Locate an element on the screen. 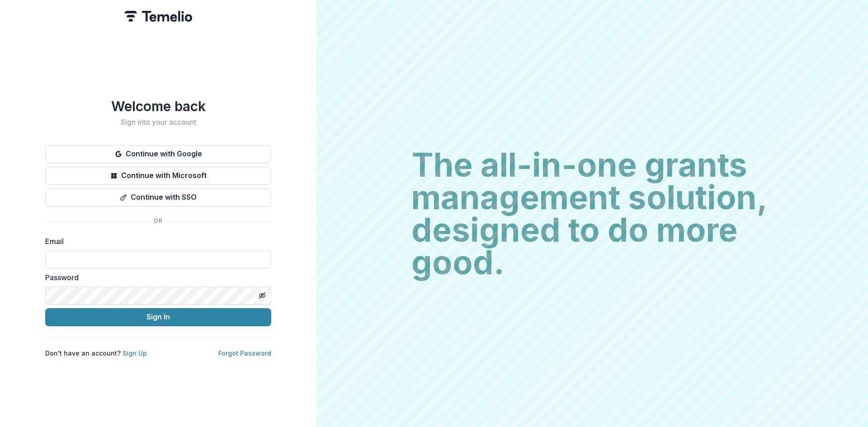 This screenshot has width=868, height=427. button: Sign In is located at coordinates (158, 318).